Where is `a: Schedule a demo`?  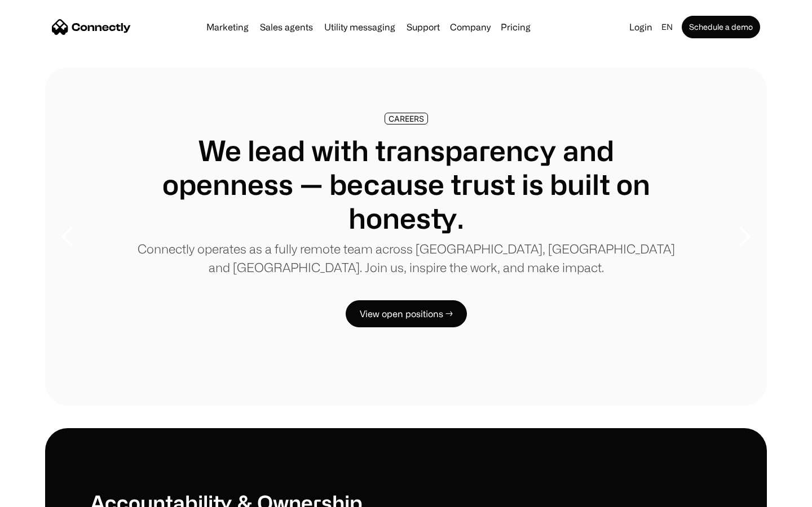
a: Schedule a demo is located at coordinates (721, 27).